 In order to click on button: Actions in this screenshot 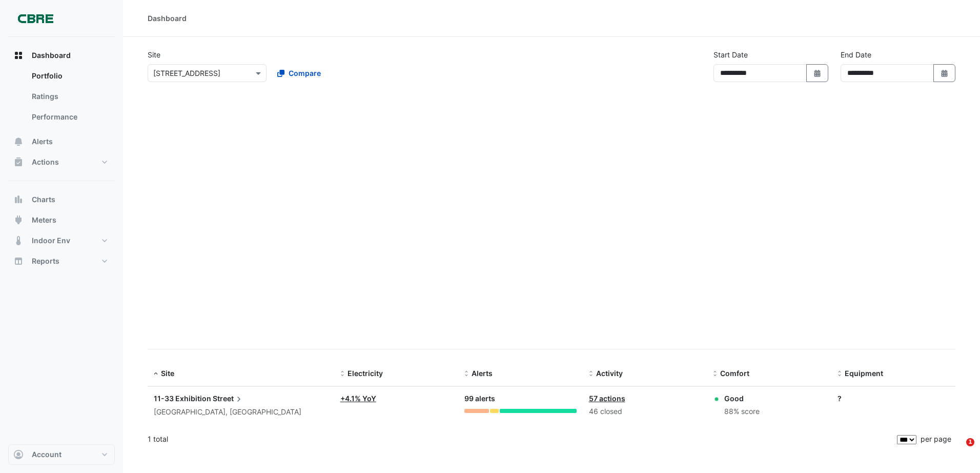, I will do `click(61, 162)`.